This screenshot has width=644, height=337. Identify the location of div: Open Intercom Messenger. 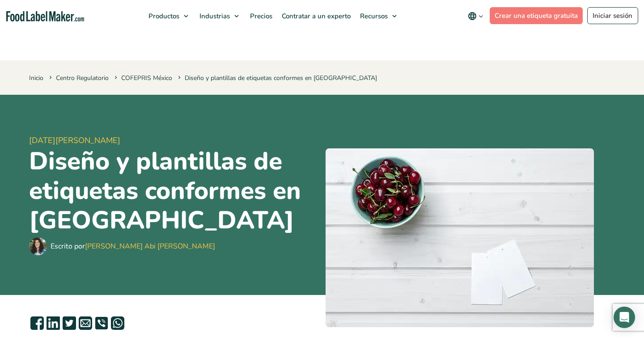
(625, 318).